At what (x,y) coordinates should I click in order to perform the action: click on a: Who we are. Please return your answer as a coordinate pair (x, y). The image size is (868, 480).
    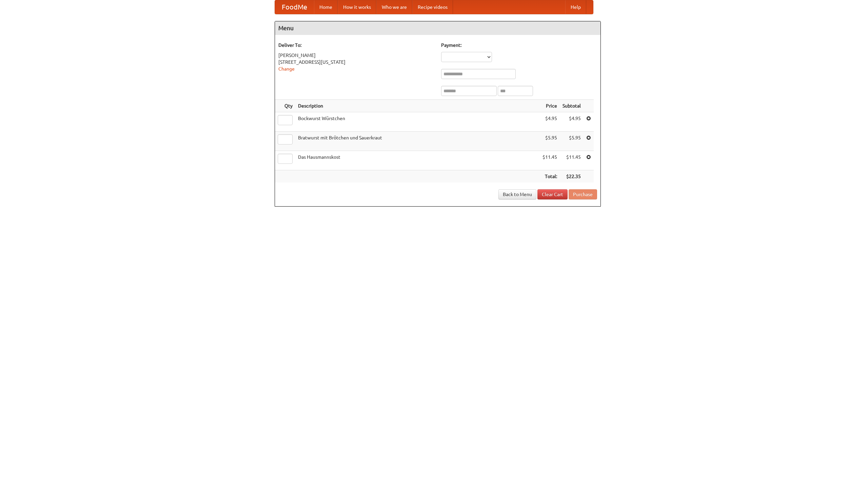
    Looking at the image, I should click on (394, 7).